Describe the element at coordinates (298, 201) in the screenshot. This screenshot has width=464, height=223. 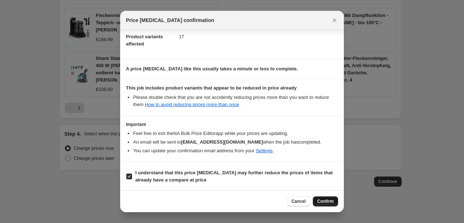
I see `button: Cancel` at that location.